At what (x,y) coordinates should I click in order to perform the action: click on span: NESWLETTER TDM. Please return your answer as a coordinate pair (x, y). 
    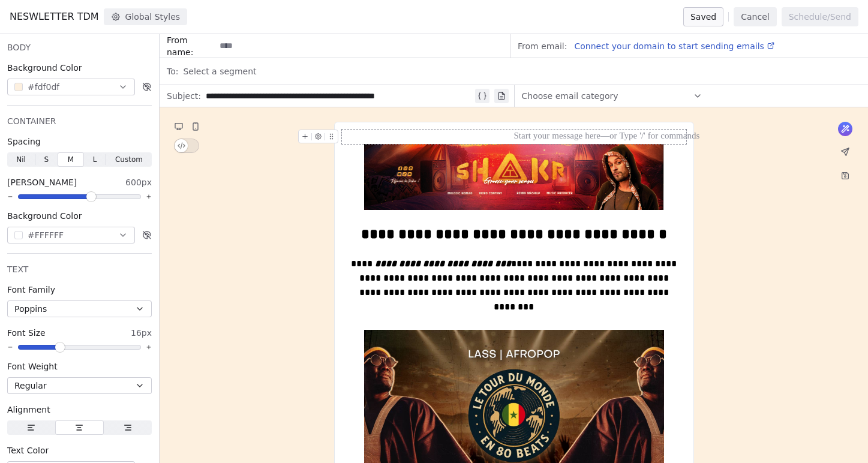
    Looking at the image, I should click on (54, 17).